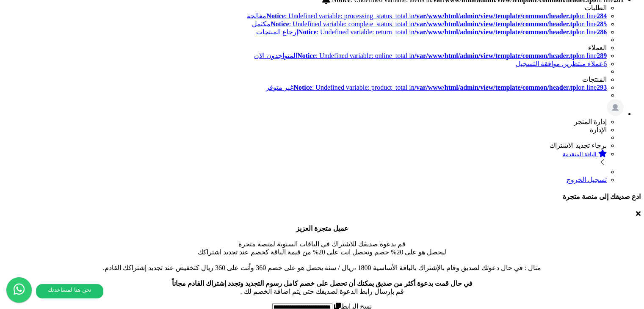 This screenshot has width=644, height=309. I want to click on b: 293, so click(601, 87).